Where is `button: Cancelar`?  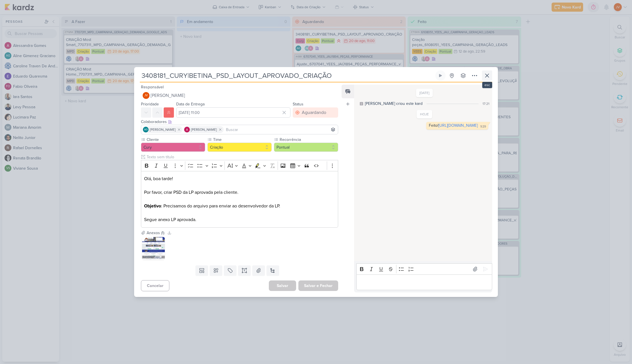 button: Cancelar is located at coordinates (155, 286).